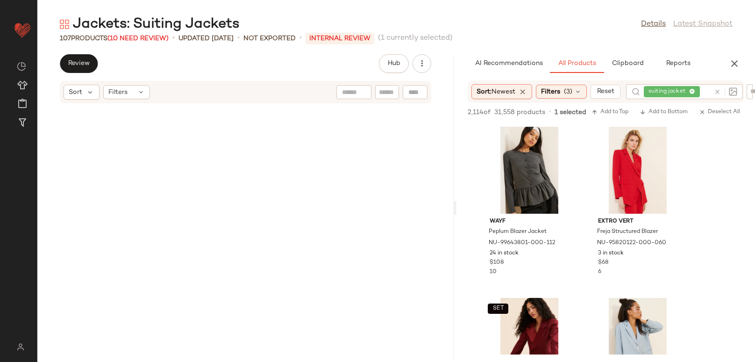 Image resolution: width=755 pixels, height=362 pixels. What do you see at coordinates (719, 112) in the screenshot?
I see `button: Deselect All` at bounding box center [719, 112].